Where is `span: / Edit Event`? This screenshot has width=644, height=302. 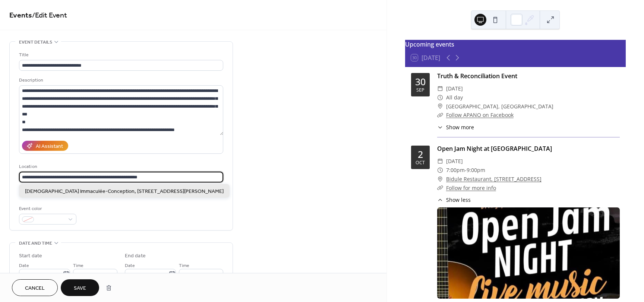
span: / Edit Event is located at coordinates (50, 15).